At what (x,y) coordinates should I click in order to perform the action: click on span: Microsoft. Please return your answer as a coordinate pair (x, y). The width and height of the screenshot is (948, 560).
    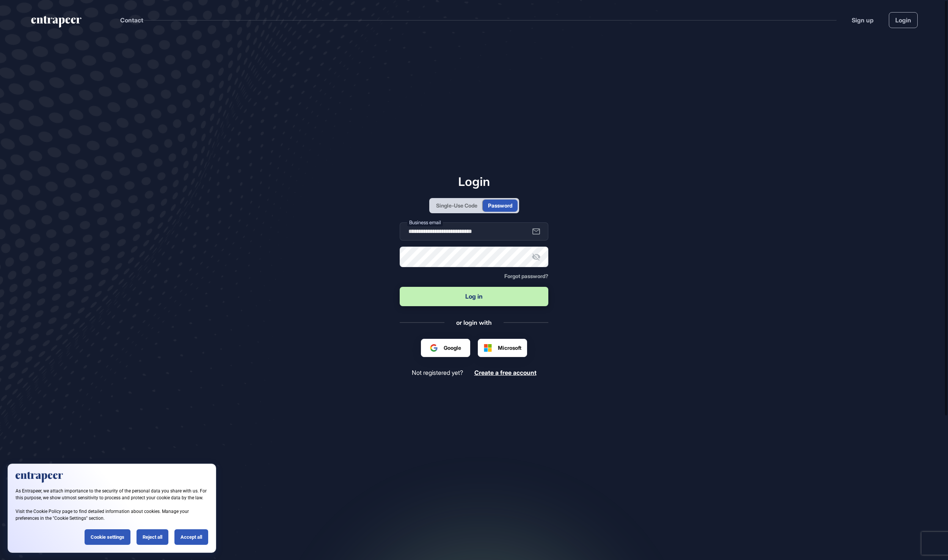
    Looking at the image, I should click on (510, 347).